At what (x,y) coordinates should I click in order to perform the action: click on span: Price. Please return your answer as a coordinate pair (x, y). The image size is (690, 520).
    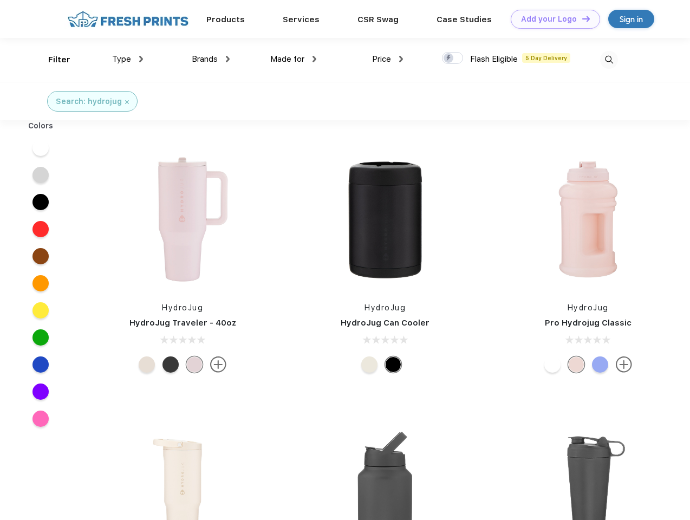
    Looking at the image, I should click on (382, 59).